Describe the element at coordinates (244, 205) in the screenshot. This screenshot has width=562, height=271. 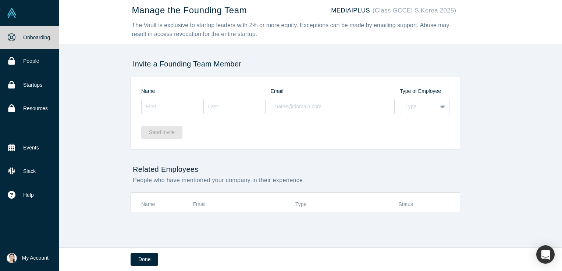
I see `th: Email` at that location.